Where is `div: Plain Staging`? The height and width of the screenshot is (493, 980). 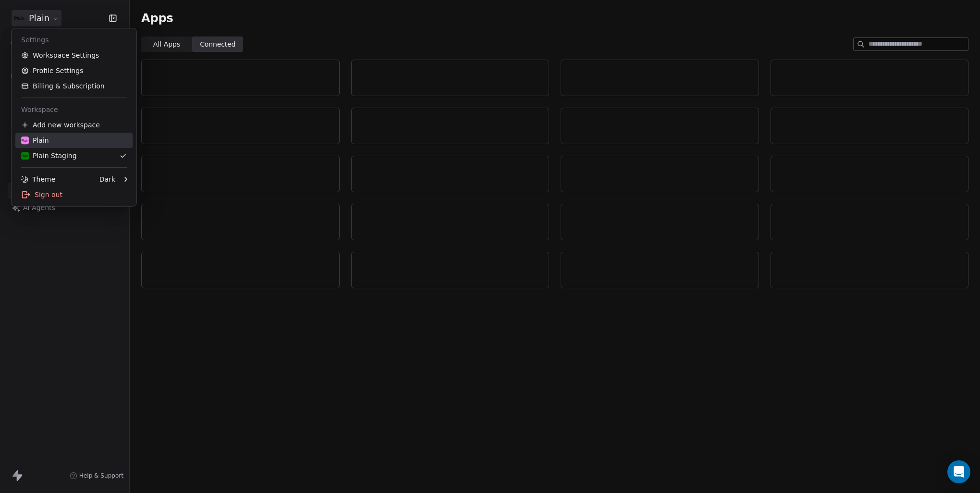 div: Plain Staging is located at coordinates (49, 156).